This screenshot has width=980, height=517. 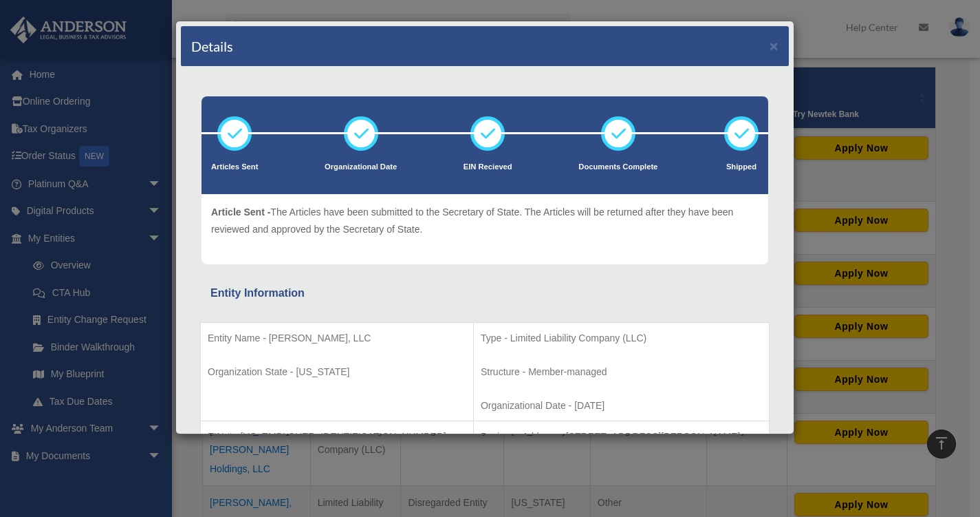 What do you see at coordinates (485, 220) in the screenshot?
I see `p: The Articles have been submitted to the Secretary of State. The Articles will be returned after t...` at bounding box center [485, 220].